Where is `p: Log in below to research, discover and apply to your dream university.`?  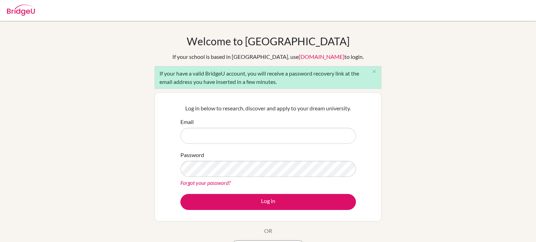
p: Log in below to research, discover and apply to your dream university. is located at coordinates (268, 108).